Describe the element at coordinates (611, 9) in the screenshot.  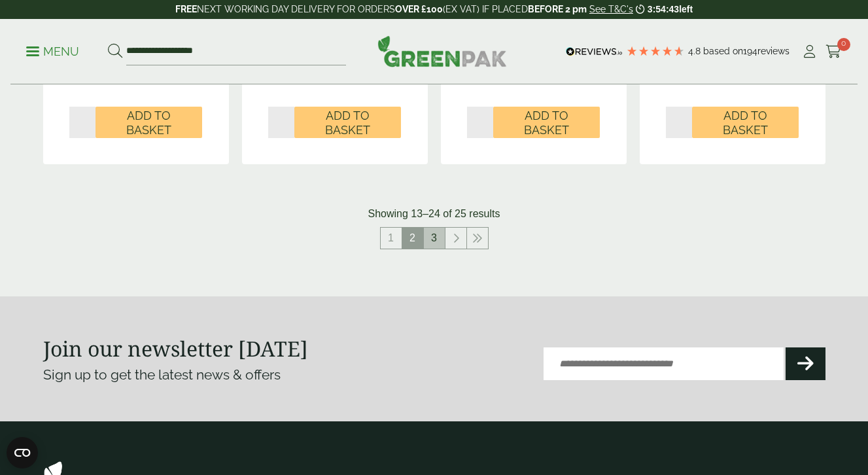
I see `a: See T&C's` at that location.